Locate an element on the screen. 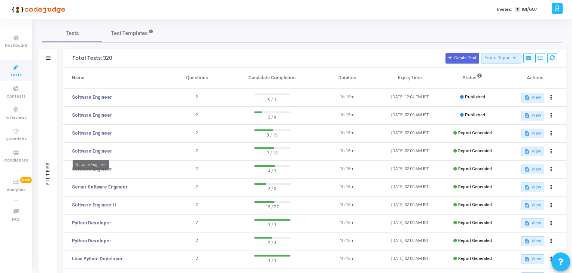 Image resolution: width=572 pixels, height=273 pixels. span: 3 / 9 is located at coordinates (272, 189).